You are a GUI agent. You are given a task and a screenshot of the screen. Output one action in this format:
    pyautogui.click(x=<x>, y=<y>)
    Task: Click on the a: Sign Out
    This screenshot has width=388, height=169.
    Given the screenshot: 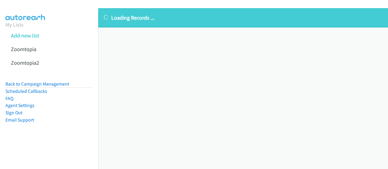 What is the action you would take?
    pyautogui.click(x=14, y=113)
    